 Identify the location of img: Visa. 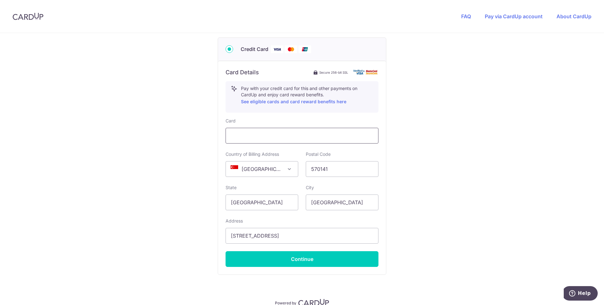
(277, 49).